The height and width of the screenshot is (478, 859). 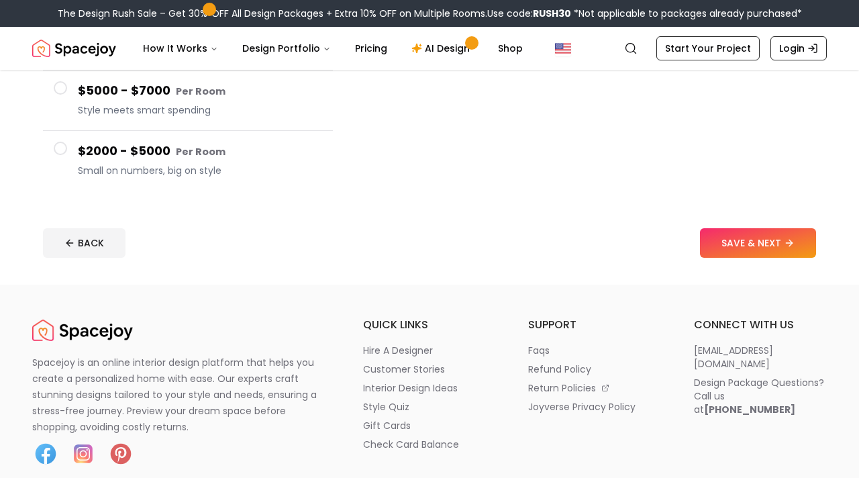 I want to click on button: $5000 - $7000 Per RoomStyle meets smart spending, so click(x=188, y=101).